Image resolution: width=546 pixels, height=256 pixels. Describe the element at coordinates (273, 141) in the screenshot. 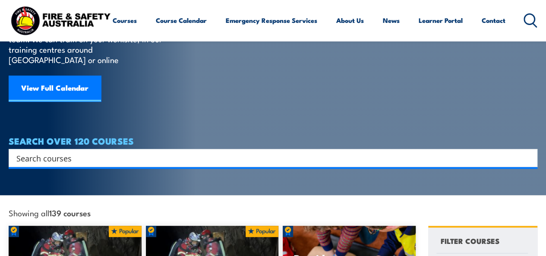

I see `h4: SEARCH OVER 120 COURSES` at that location.